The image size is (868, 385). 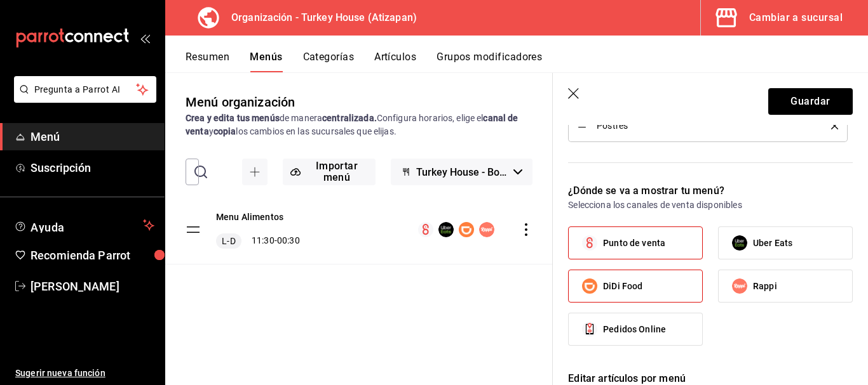 What do you see at coordinates (711, 191) in the screenshot?
I see `p: ¿Dónde se va a mostrar tu menú?` at bounding box center [711, 191].